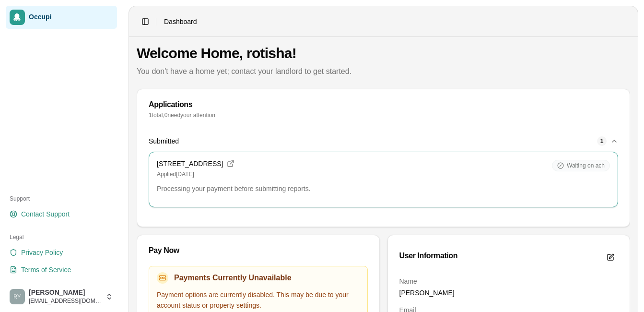 The image size is (644, 312). What do you see at coordinates (71, 17) in the screenshot?
I see `span: Occupi` at bounding box center [71, 17].